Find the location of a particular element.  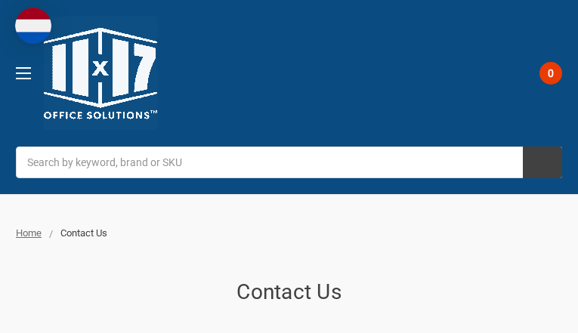

span: Toggle menu is located at coordinates (23, 73).